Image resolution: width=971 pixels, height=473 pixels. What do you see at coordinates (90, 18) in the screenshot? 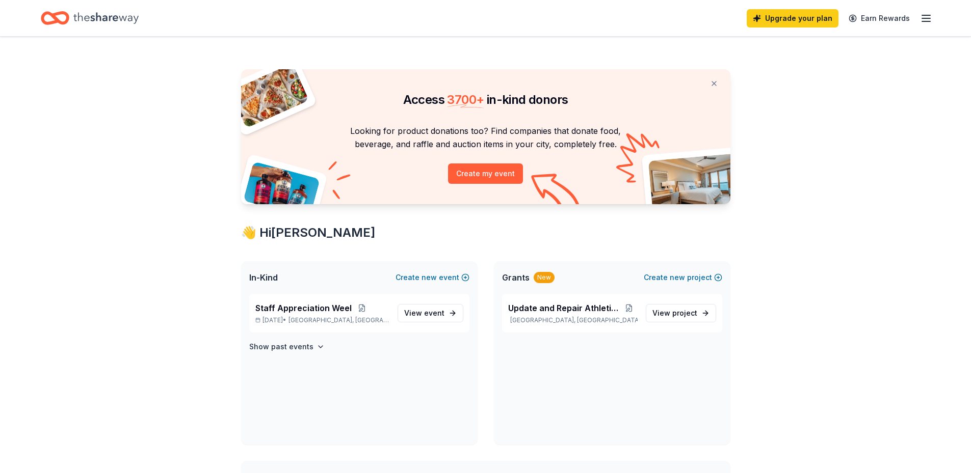
I see `a: Home` at bounding box center [90, 18].